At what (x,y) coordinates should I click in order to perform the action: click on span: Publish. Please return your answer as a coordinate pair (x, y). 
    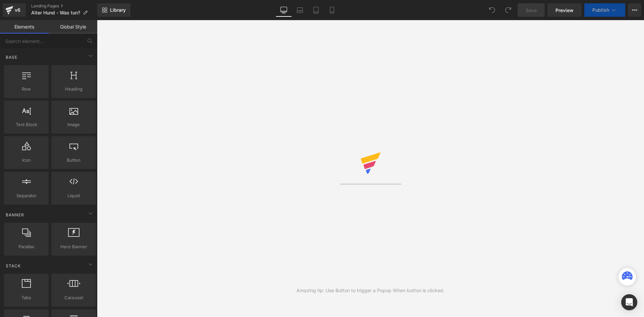
    Looking at the image, I should click on (600, 10).